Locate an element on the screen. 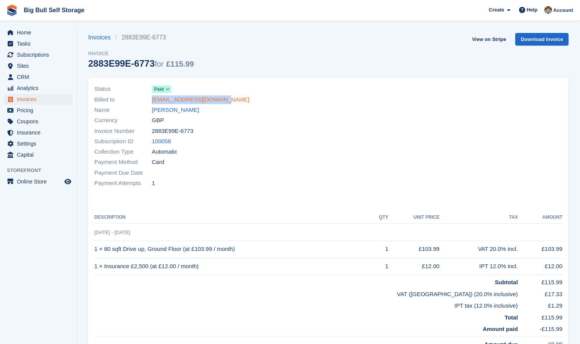 The image size is (580, 344). span: Status is located at coordinates (123, 89).